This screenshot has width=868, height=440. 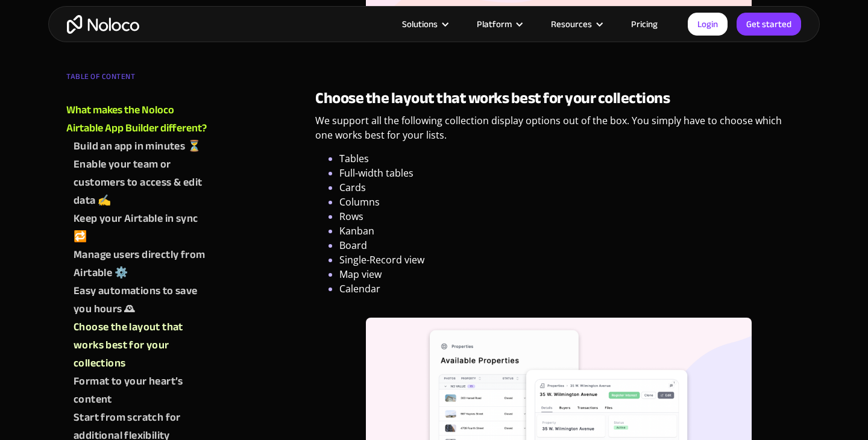 I want to click on li: Kanban, so click(x=570, y=231).